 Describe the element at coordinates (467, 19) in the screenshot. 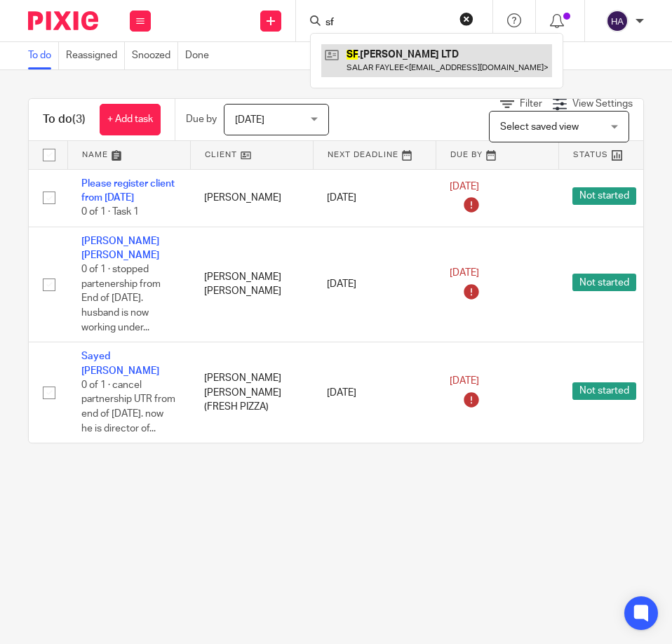

I see `button: Clear` at that location.